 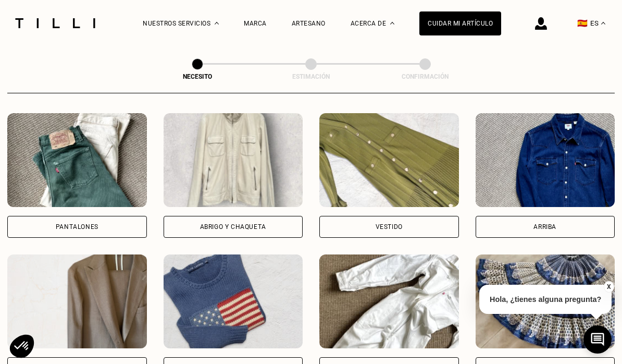 What do you see at coordinates (308, 23) in the screenshot?
I see `a: Artesano` at bounding box center [308, 23].